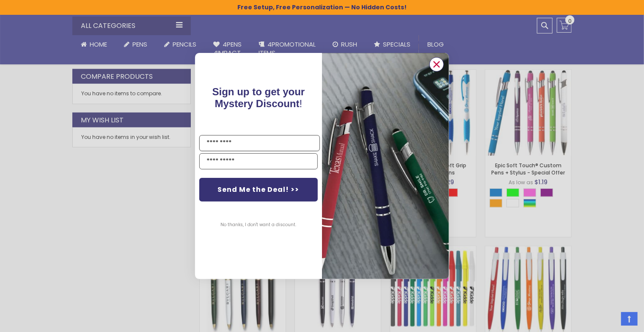  I want to click on button: No thanks, I don't want a discount., so click(259, 224).